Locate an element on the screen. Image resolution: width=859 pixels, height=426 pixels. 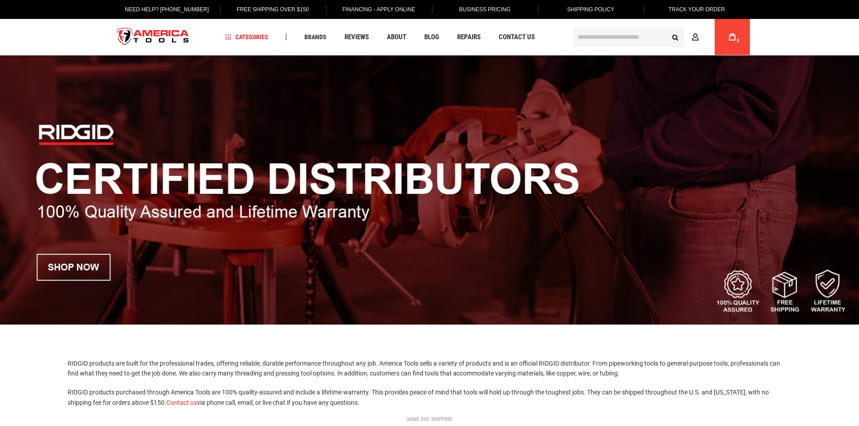
span: Shipping Policy is located at coordinates (591, 9).